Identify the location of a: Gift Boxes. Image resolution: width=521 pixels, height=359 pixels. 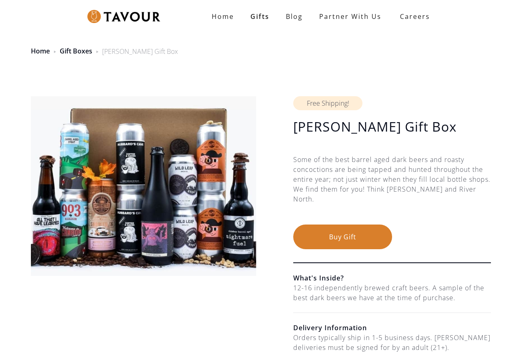
(76, 51).